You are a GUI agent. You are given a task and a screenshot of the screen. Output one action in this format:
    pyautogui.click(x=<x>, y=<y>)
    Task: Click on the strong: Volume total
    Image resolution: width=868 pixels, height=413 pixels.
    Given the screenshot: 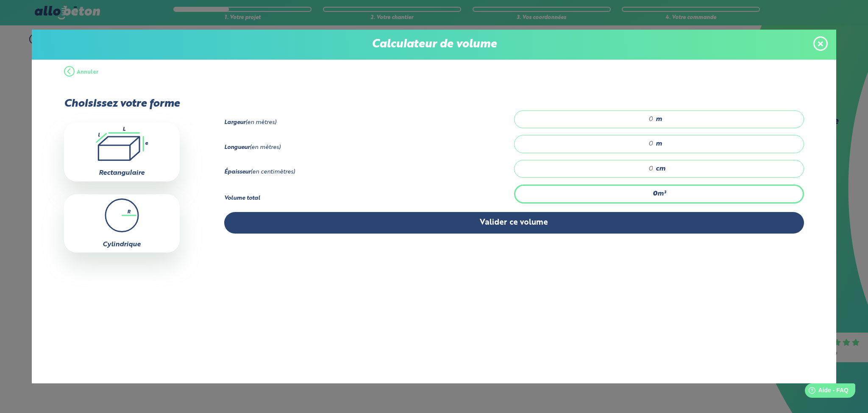 What is the action you would take?
    pyautogui.click(x=242, y=198)
    